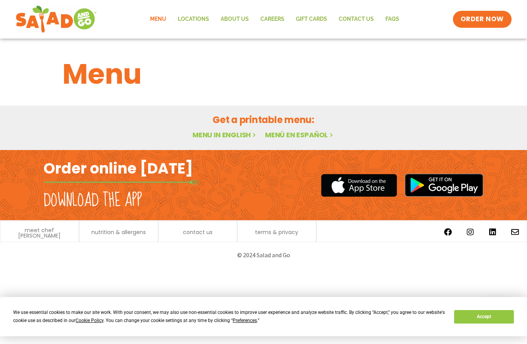 The image size is (527, 344). I want to click on h1: Menu, so click(264, 74).